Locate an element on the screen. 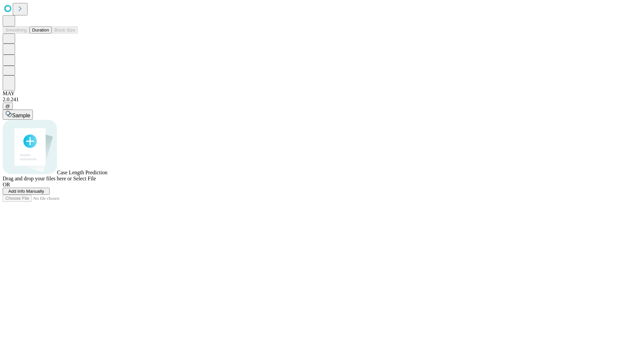  button: Block Size is located at coordinates (65, 30).